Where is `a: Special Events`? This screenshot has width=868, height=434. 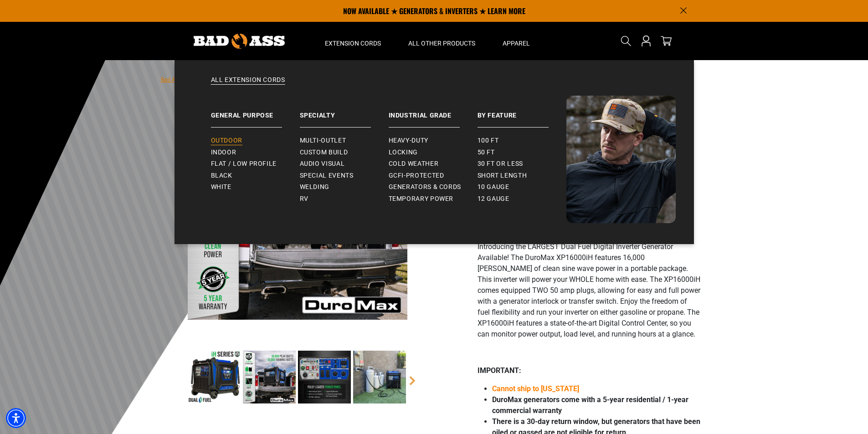
a: Special Events is located at coordinates (343, 175).